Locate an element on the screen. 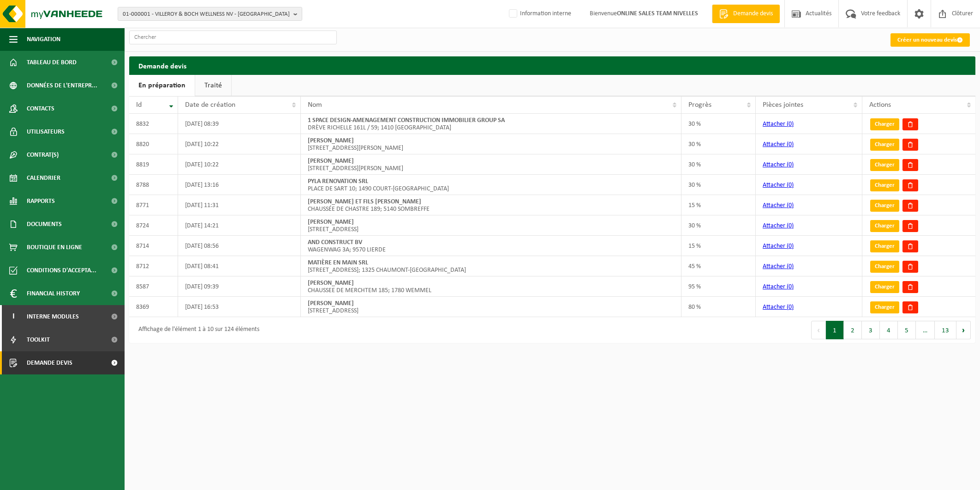 Image resolution: width=980 pixels, height=490 pixels. span: Données de l'entrepr... is located at coordinates (62, 85).